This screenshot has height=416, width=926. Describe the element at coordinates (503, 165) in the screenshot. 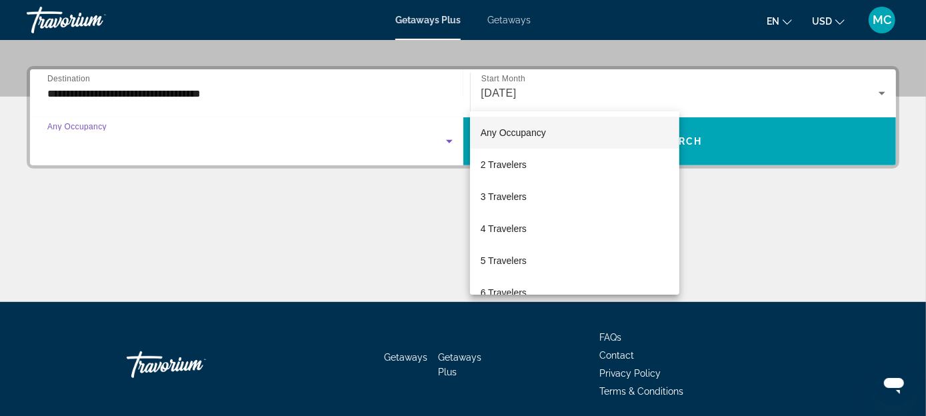

I see `span: 2 Travelers` at that location.